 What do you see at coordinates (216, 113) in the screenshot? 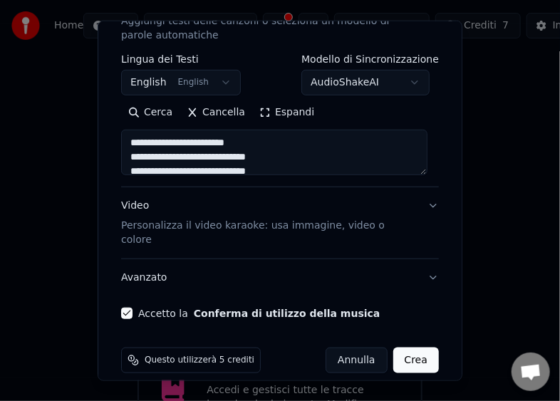
I see `button: Cancella` at bounding box center [216, 113].